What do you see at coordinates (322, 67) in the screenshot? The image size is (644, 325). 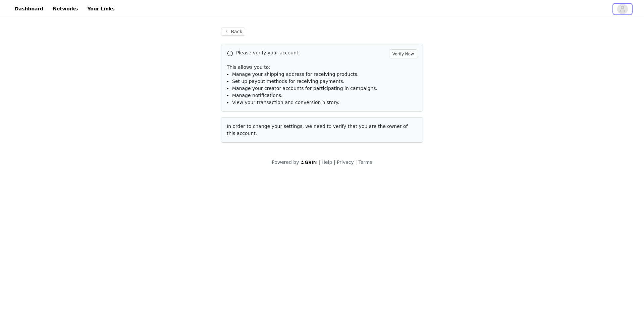 I see `p: This allows you to:` at bounding box center [322, 67].